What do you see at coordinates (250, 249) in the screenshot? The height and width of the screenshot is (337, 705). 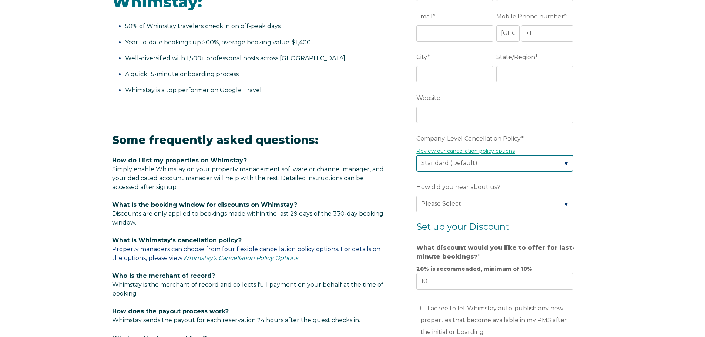 I see `p: Property managers can choose from four flexible cancellation policy options. For details on the o...` at bounding box center [250, 249].